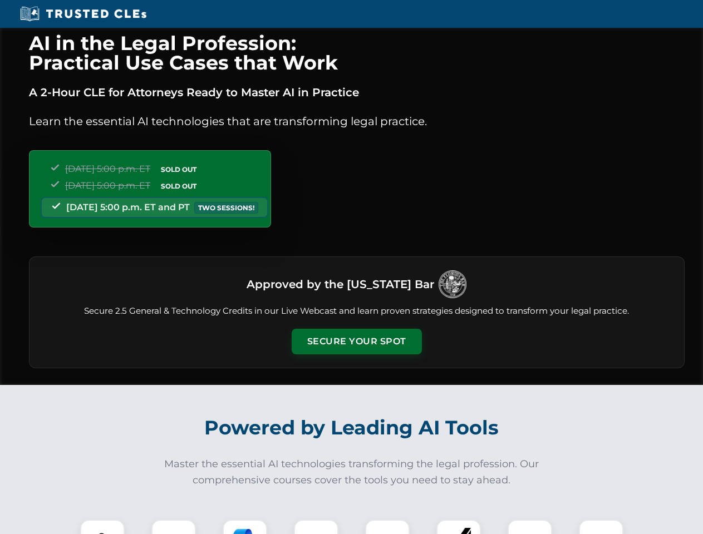 This screenshot has width=703, height=534. I want to click on p: A 2-Hour CLE for Attorneys Ready to Master AI in Practice, so click(357, 92).